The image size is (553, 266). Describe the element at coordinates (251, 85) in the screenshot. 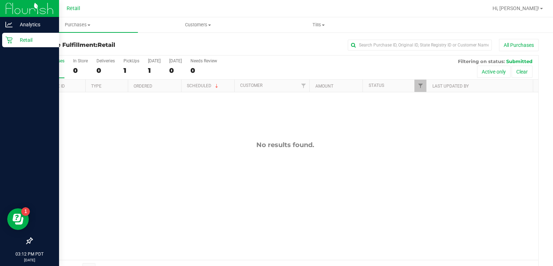

I see `a: Customer` at that location.